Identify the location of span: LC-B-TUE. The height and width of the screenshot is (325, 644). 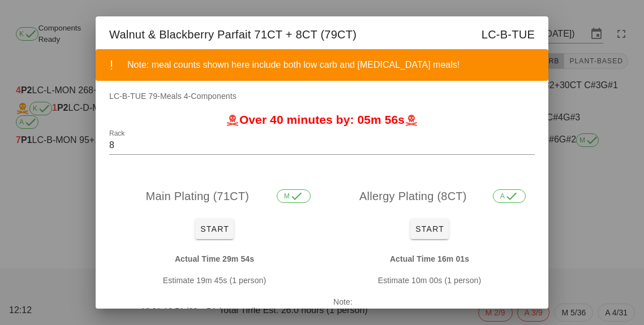
(509, 35).